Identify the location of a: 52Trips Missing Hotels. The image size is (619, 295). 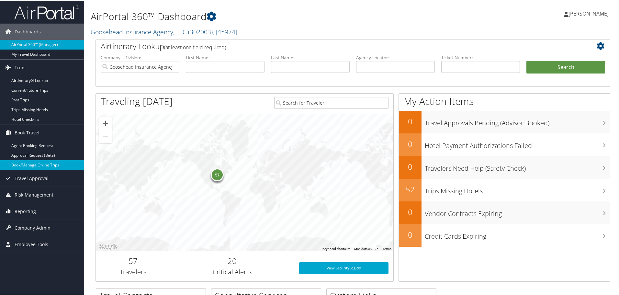
(505, 189).